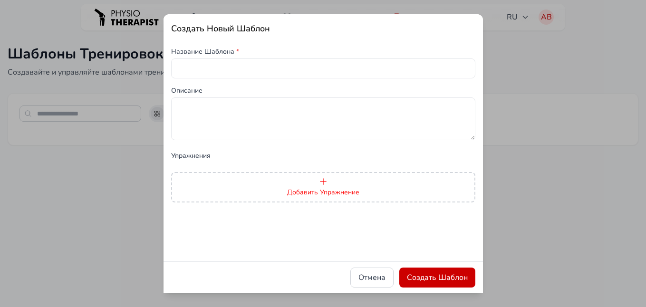  Describe the element at coordinates (323, 29) in the screenshot. I see `h2: Создать Новый Шаблон` at that location.